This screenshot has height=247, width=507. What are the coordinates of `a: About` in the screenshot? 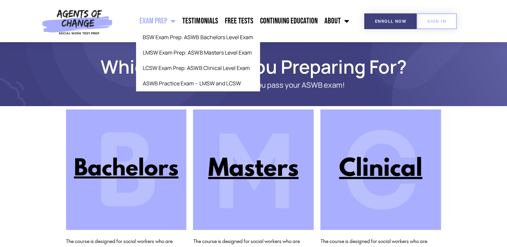 It's located at (336, 21).